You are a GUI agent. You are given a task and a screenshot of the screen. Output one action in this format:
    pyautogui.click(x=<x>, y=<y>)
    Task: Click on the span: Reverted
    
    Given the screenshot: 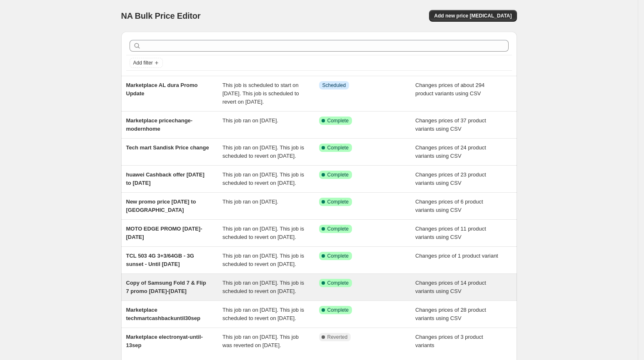 What is the action you would take?
    pyautogui.click(x=338, y=337)
    